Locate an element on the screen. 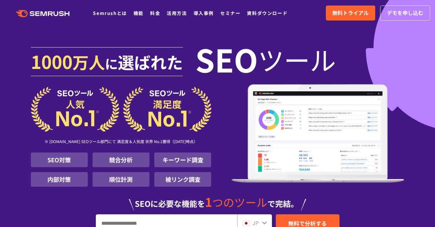 The height and width of the screenshot is (227, 435). span: デモを申し込む is located at coordinates (405, 13).